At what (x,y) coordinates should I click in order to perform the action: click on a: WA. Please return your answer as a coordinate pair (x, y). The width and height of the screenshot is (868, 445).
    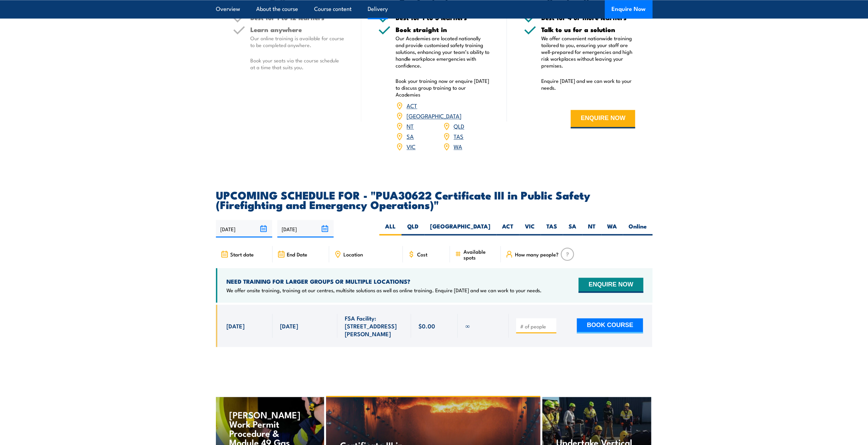
    Looking at the image, I should click on (458, 146).